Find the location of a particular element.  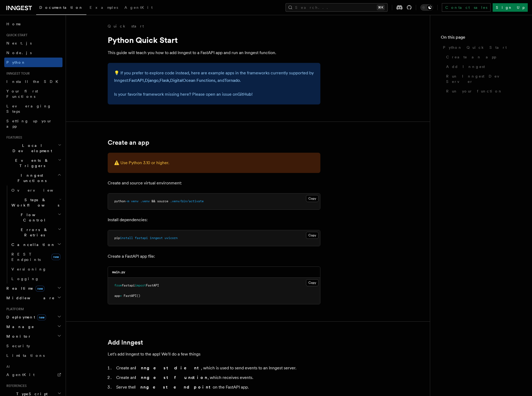

a: Install the SDK is located at coordinates (33, 81).